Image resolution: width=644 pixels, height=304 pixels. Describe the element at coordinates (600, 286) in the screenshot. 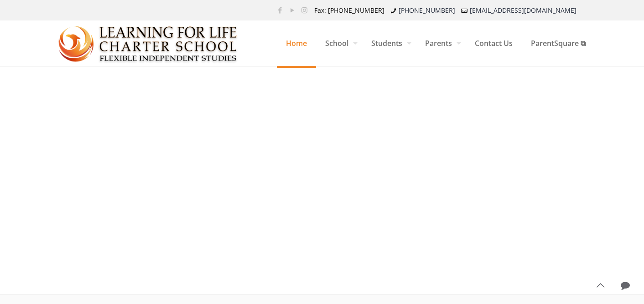

I see `a: Back to top icon` at that location.